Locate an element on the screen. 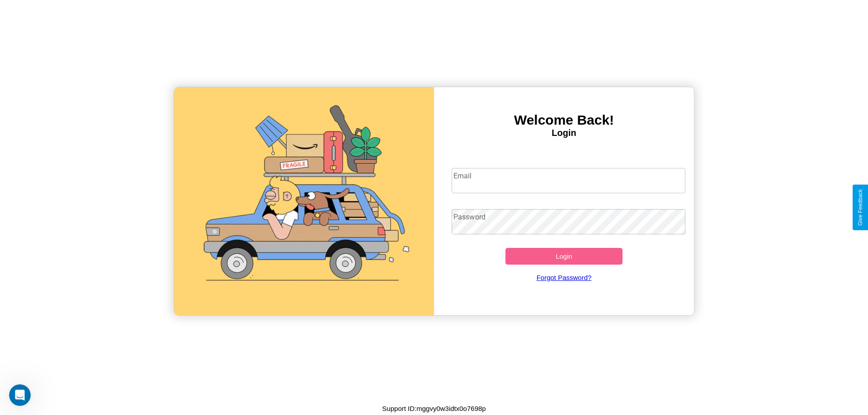 The height and width of the screenshot is (415, 868). p: Support ID: mggvy0w3idtx0o7698p is located at coordinates (434, 408).